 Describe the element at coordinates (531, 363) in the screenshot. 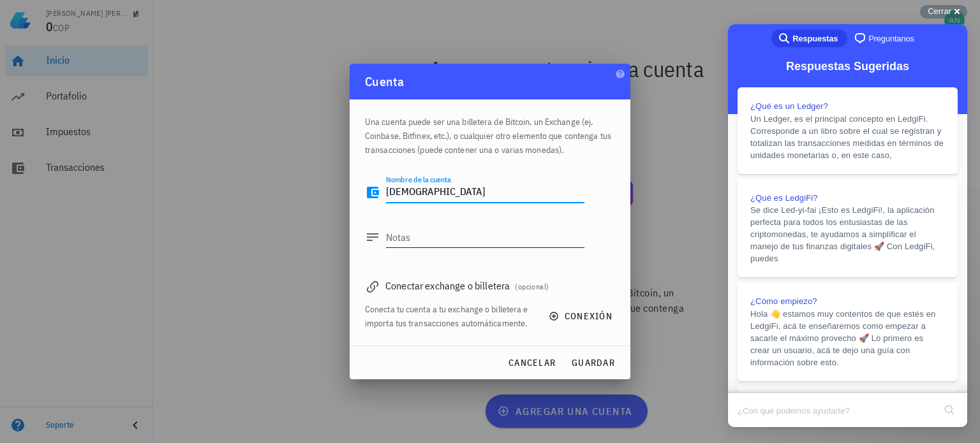

I see `button: cancelar` at that location.